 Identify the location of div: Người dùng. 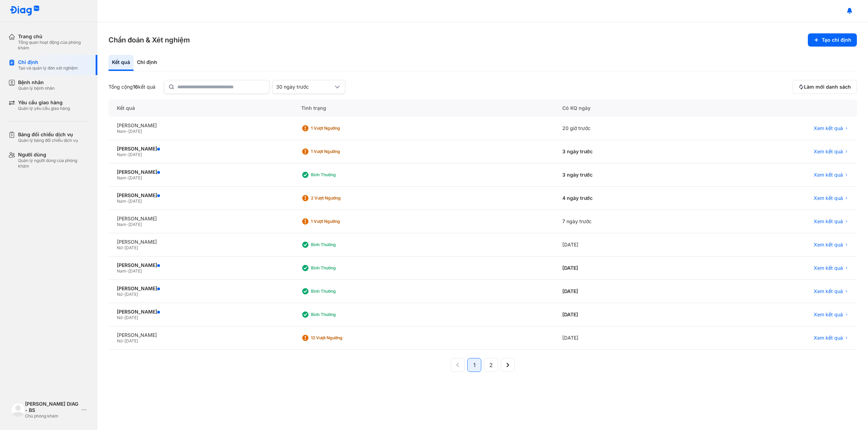
(54, 155).